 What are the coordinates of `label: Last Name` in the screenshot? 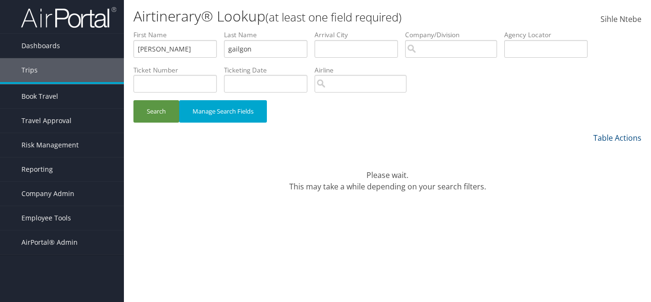 It's located at (269, 35).